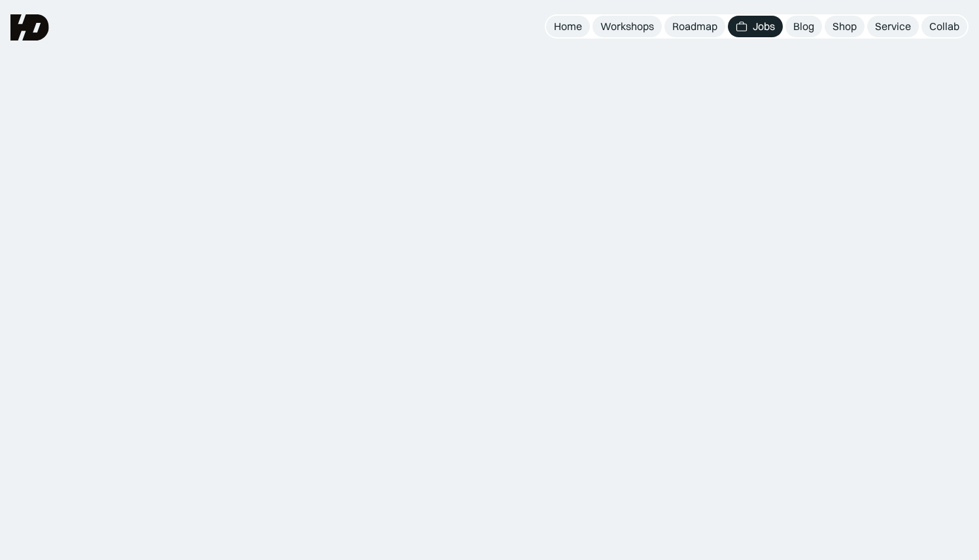  I want to click on a: Service, so click(892, 26).